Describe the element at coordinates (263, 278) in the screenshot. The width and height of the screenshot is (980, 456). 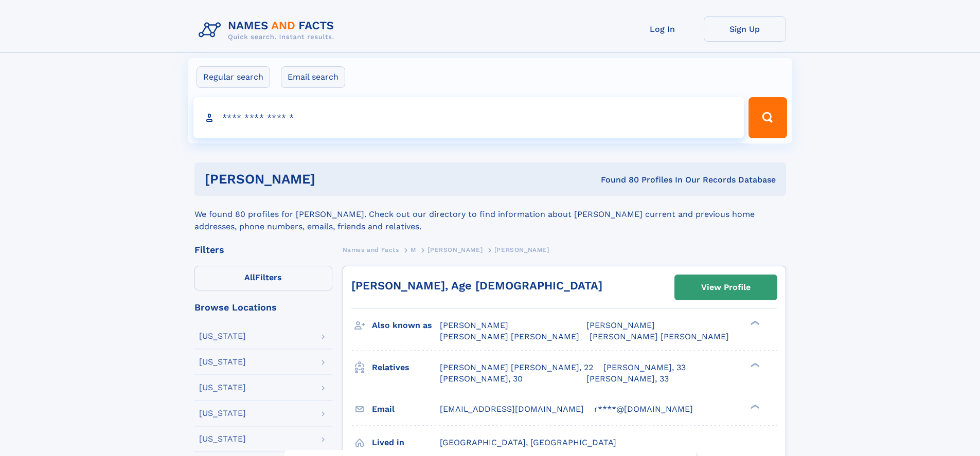
I see `label: Filters` at that location.